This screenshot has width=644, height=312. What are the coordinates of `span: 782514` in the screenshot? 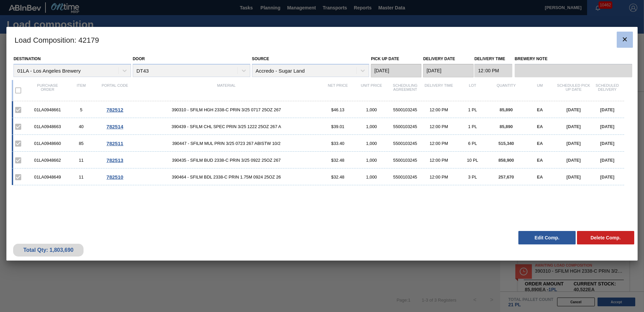 It's located at (115, 126).